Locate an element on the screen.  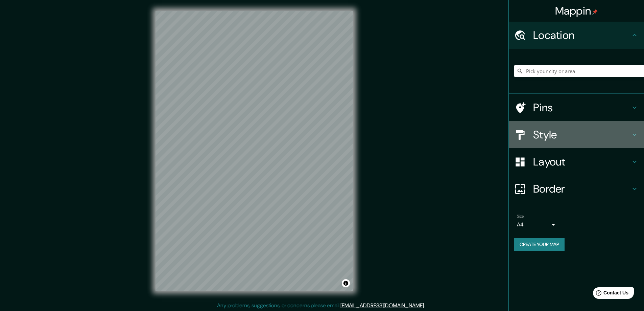
p: Any problems, suggestions, or concerns please email . is located at coordinates (321, 306).